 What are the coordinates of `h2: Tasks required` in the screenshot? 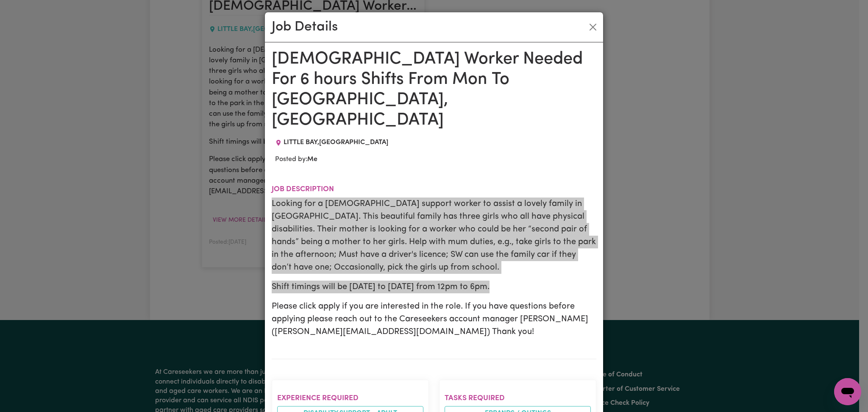 It's located at (517, 398).